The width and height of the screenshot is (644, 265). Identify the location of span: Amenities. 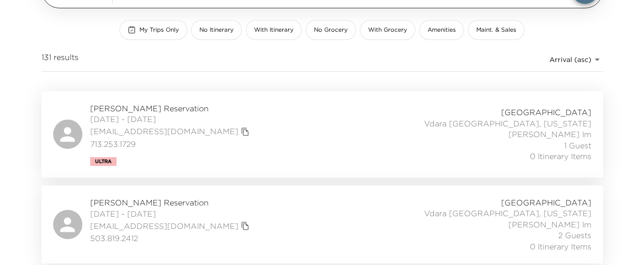
(442, 30).